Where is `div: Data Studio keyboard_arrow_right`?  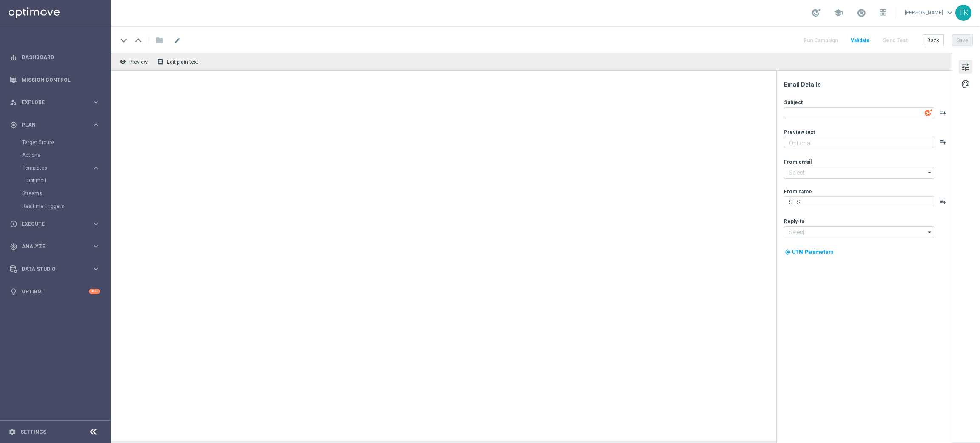 div: Data Studio keyboard_arrow_right is located at coordinates (55, 269).